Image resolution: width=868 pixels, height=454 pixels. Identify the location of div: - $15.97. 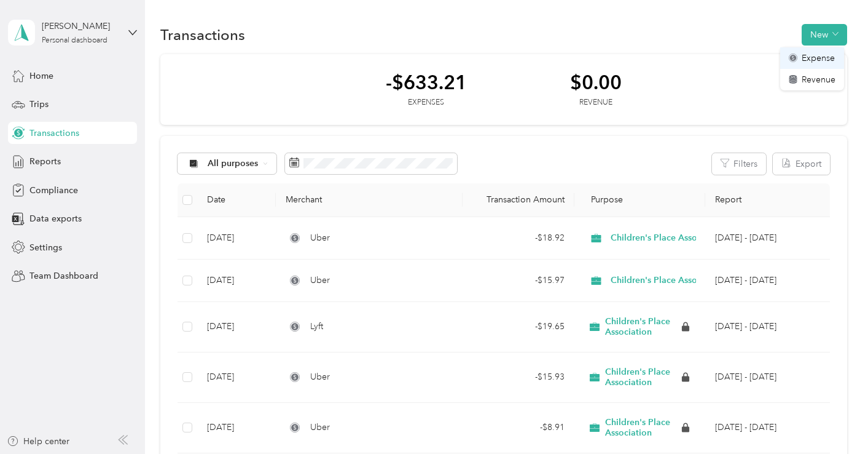
(519, 281).